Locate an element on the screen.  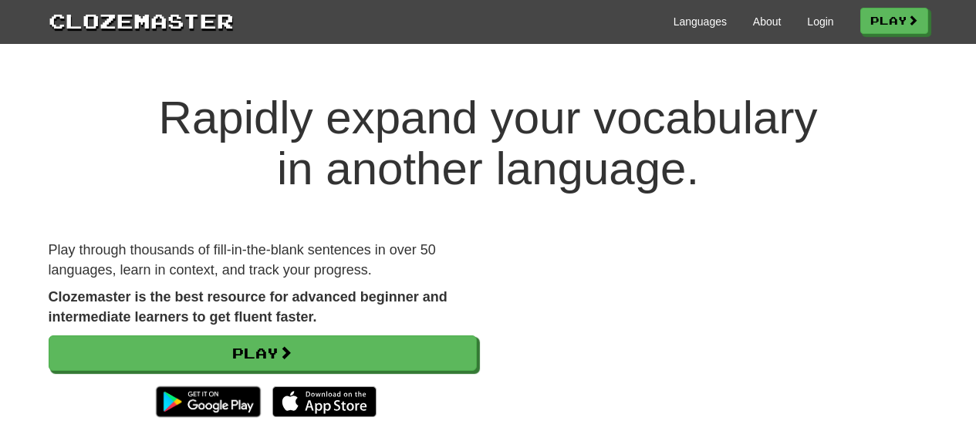
img: Get it on Google Play is located at coordinates (208, 402).